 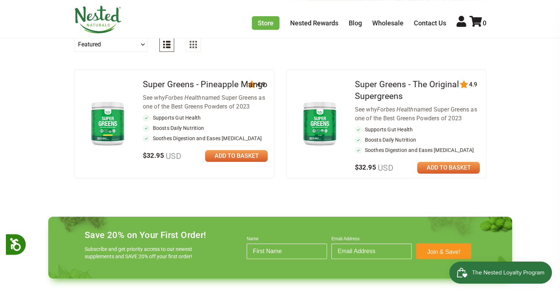 I want to click on span: The Nested Loyalty Program, so click(x=59, y=11).